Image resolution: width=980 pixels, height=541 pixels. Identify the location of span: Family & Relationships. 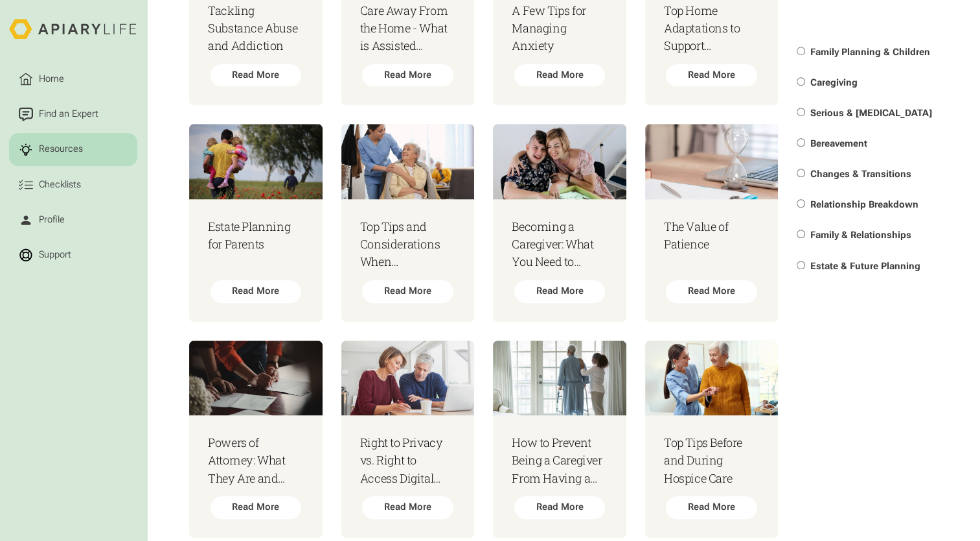
(861, 235).